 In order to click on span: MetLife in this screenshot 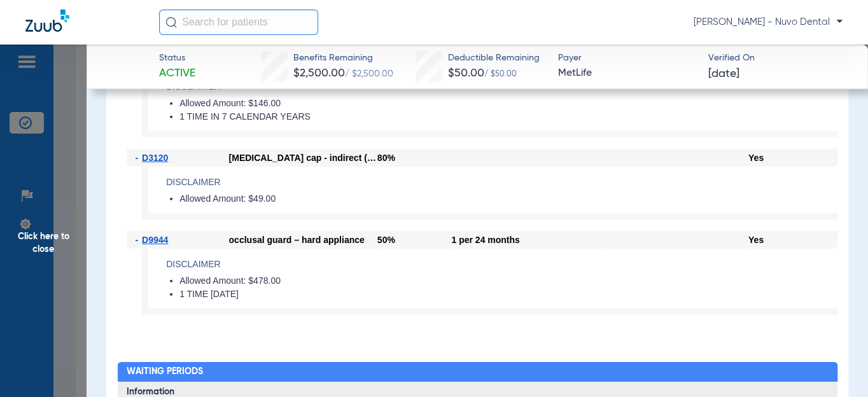, I will do `click(627, 73)`.